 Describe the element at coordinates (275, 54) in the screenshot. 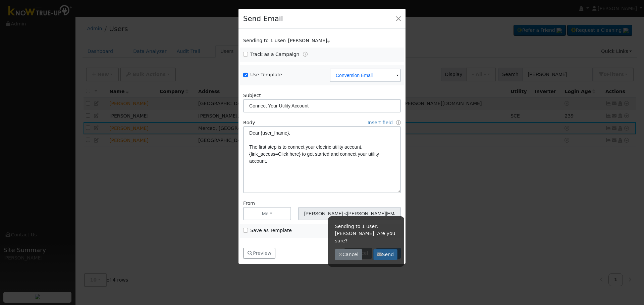

I see `label: Track as a Campaign` at that location.